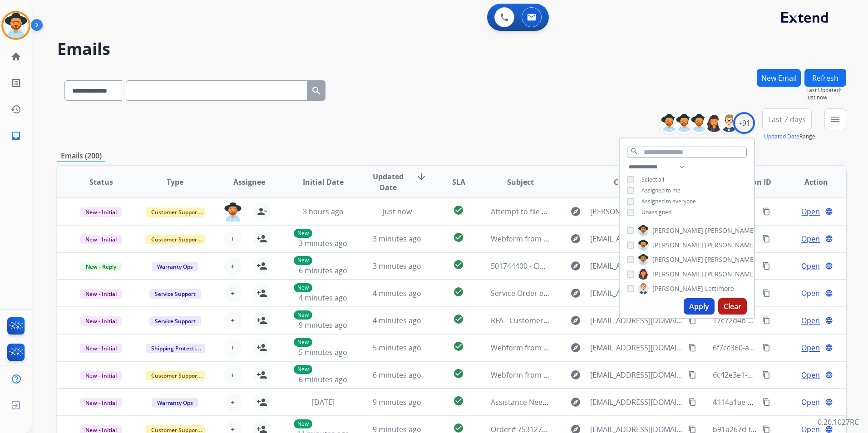  I want to click on span: SLA, so click(458, 182).